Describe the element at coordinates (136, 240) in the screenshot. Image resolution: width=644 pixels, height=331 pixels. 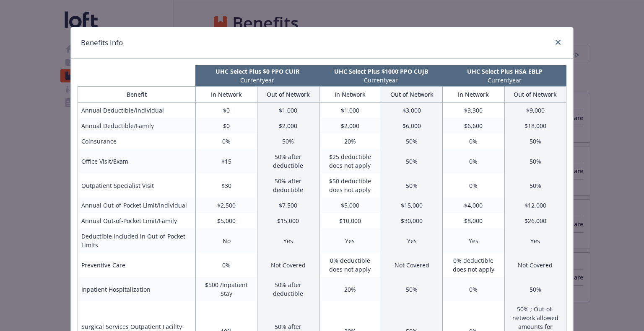
I see `td: Deductible Included in Out-of-Pocket Limits` at that location.